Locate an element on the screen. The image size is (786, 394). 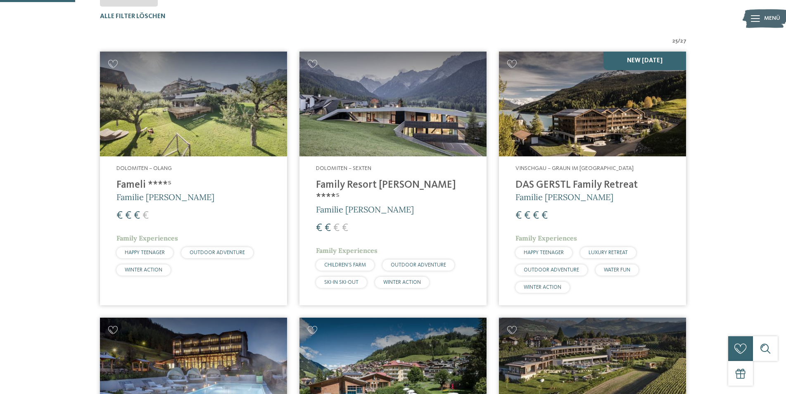
span: WATER FUN is located at coordinates (617, 270).